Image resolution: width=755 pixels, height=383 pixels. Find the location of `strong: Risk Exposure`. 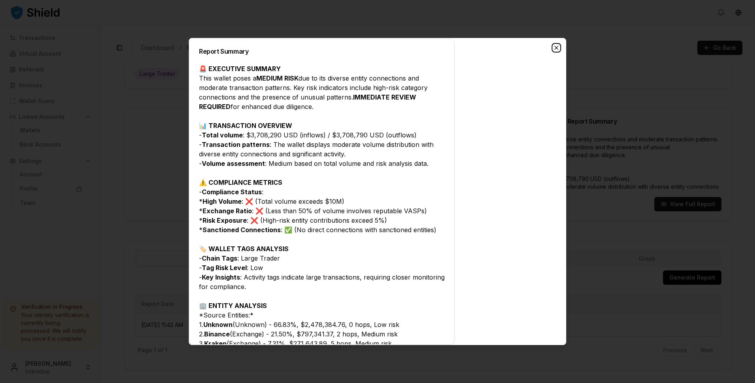

strong: Risk Exposure is located at coordinates (225, 220).